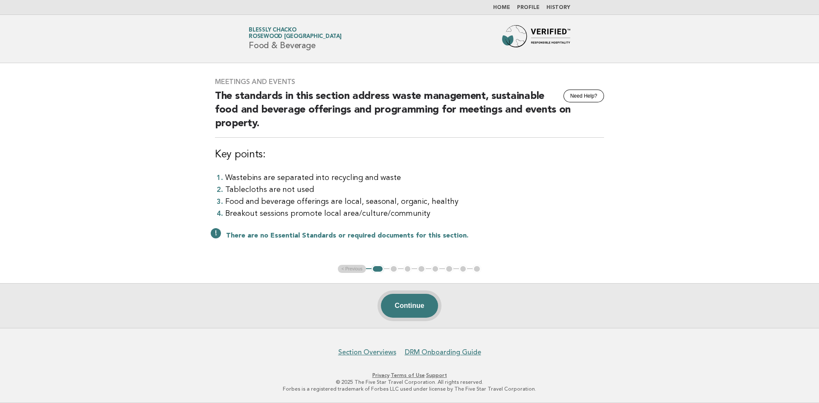  What do you see at coordinates (409, 155) in the screenshot?
I see `h3: Key points:` at bounding box center [409, 155].